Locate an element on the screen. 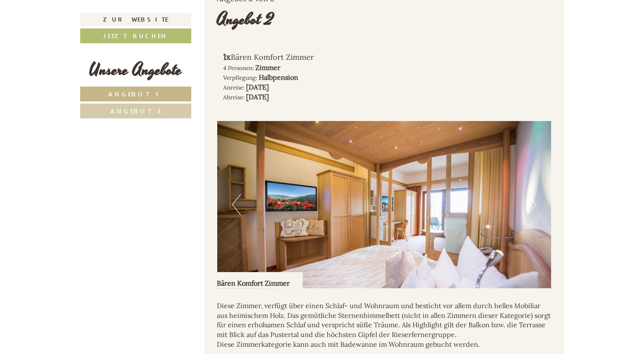 This screenshot has height=354, width=644. b: Halbpension is located at coordinates (279, 77).